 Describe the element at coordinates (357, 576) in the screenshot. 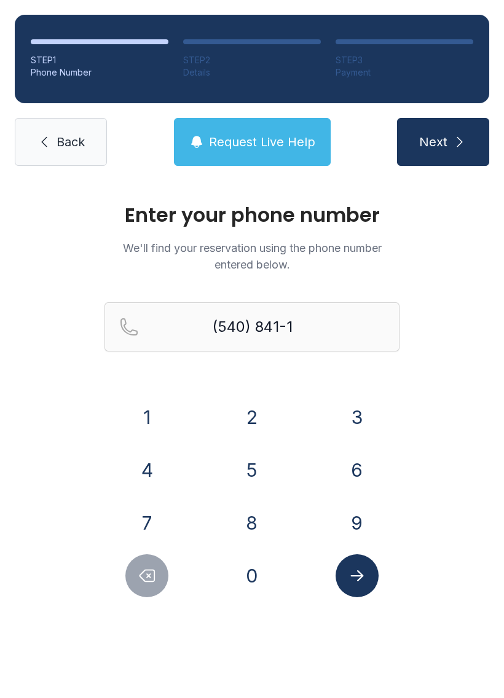

I see `button: Submit lookup form` at that location.